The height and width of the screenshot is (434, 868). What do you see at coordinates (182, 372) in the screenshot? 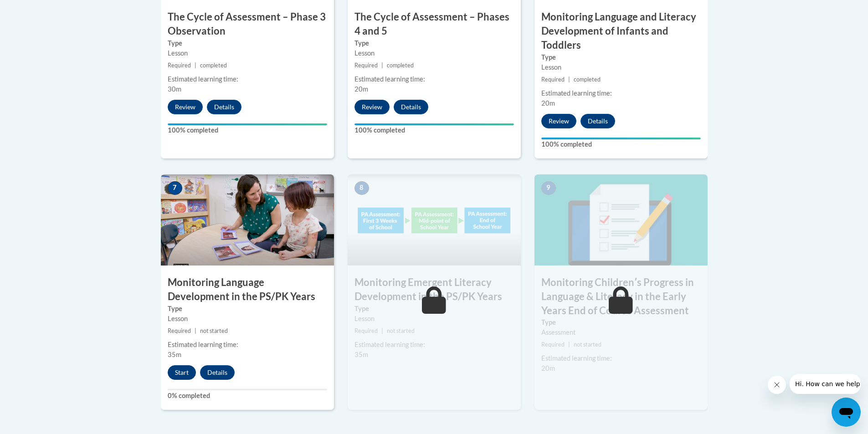
I see `button: Start` at bounding box center [182, 372].